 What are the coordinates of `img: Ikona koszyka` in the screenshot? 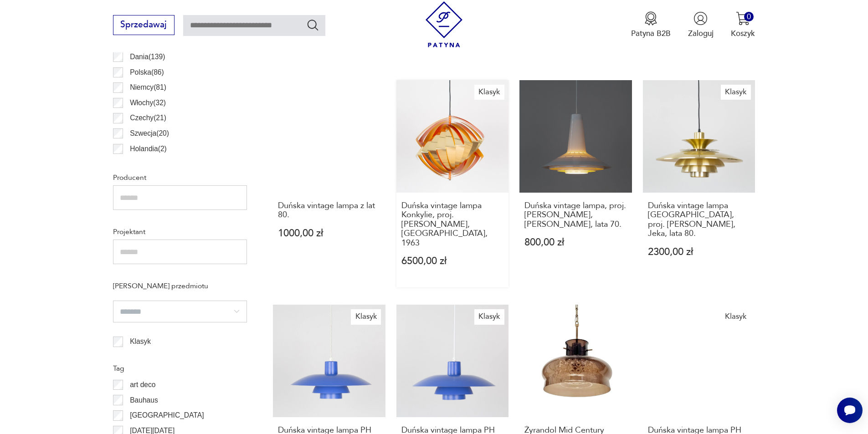 It's located at (743, 18).